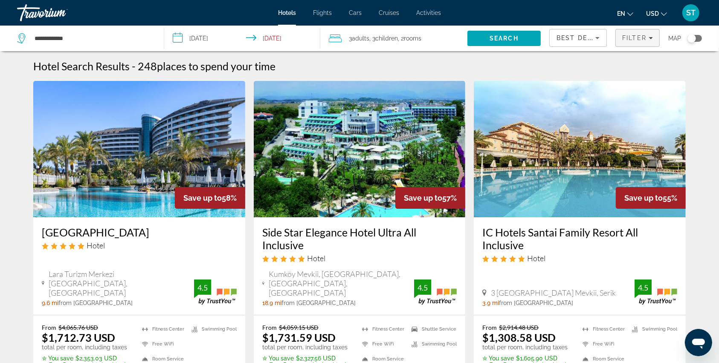 Image resolution: width=719 pixels, height=363 pixels. Describe the element at coordinates (579, 239) in the screenshot. I see `h3: IC Hotels Santai Family Resort All Inclusive` at that location.